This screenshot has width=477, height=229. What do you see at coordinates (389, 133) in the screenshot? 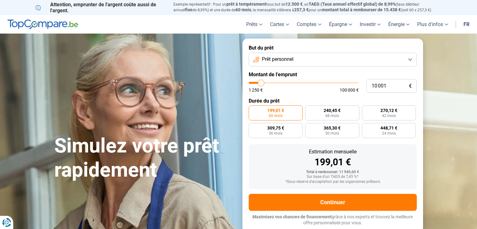
I see `span: 24 mois` at bounding box center [389, 133].